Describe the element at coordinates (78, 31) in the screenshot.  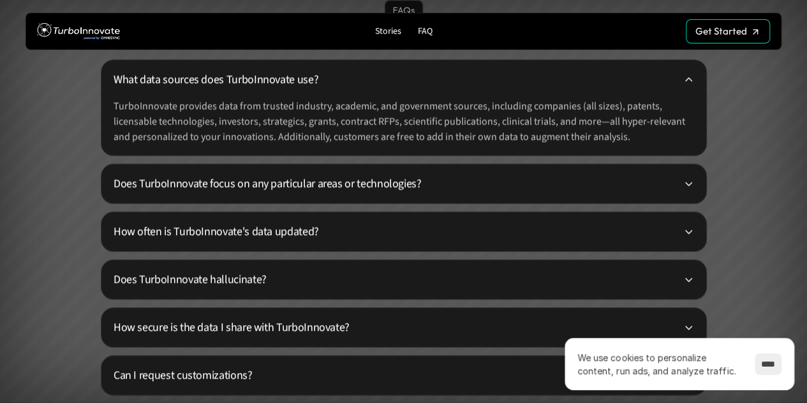
I see `img: TurboInnovate Logo` at that location.